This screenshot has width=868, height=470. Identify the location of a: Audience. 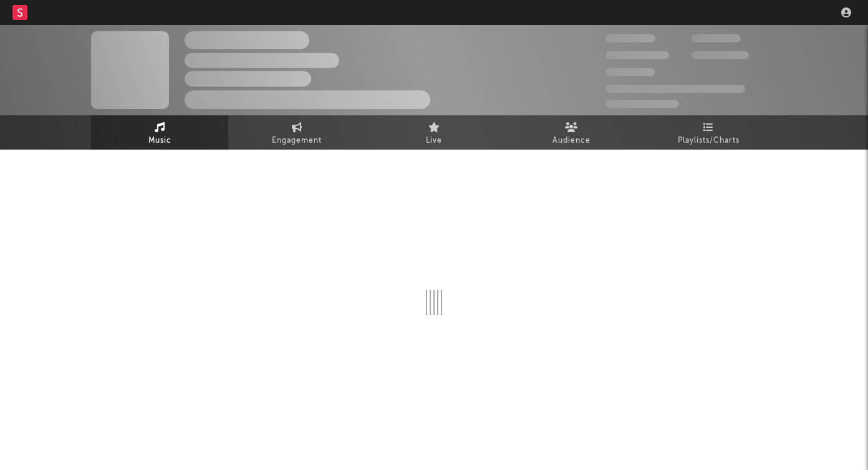
(571, 132).